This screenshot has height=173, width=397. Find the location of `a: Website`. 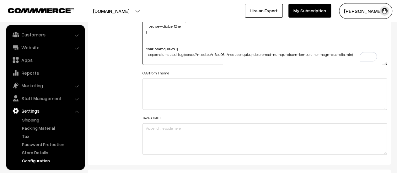

a: Website is located at coordinates (45, 47).